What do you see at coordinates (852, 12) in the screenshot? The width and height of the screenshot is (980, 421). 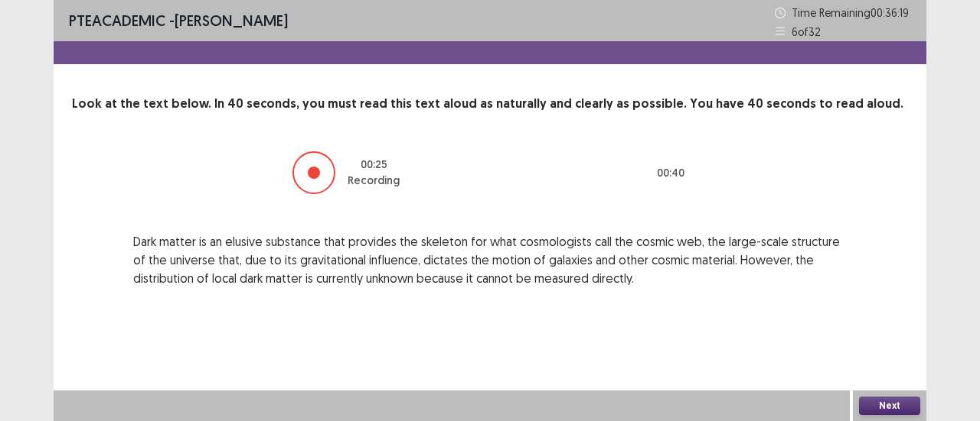 I see `p: Time Remaining 00 : 36 : 19` at bounding box center [852, 12].